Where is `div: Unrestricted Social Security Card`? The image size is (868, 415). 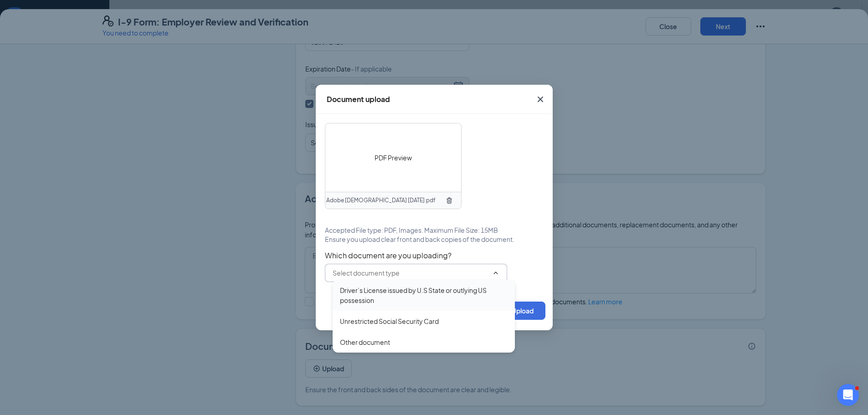 div: Unrestricted Social Security Card is located at coordinates (389, 321).